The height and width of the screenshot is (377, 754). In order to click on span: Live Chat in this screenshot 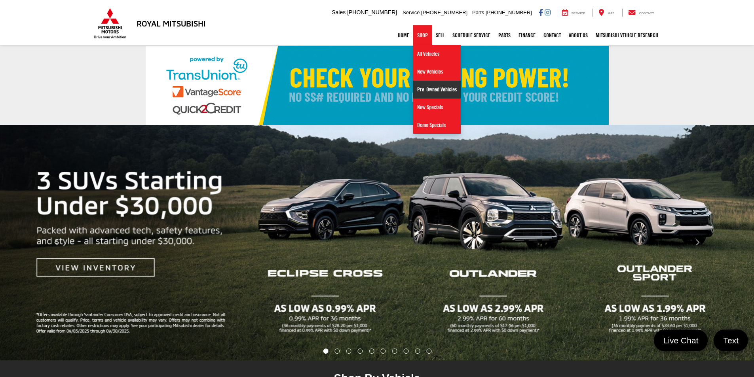, I will do `click(680, 340)`.